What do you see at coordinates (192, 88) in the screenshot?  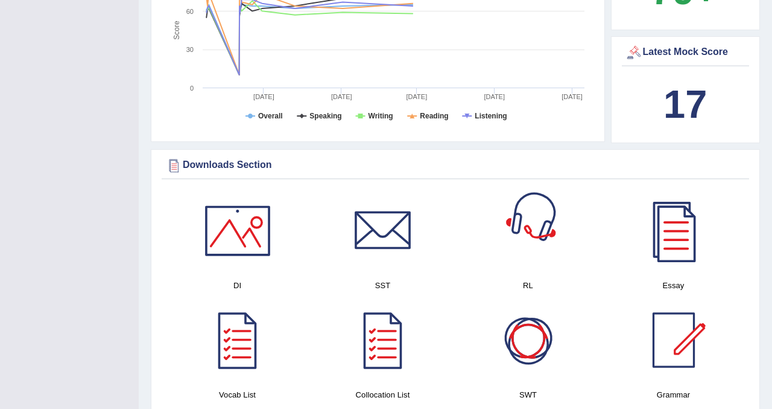 I see `text: 0` at bounding box center [192, 88].